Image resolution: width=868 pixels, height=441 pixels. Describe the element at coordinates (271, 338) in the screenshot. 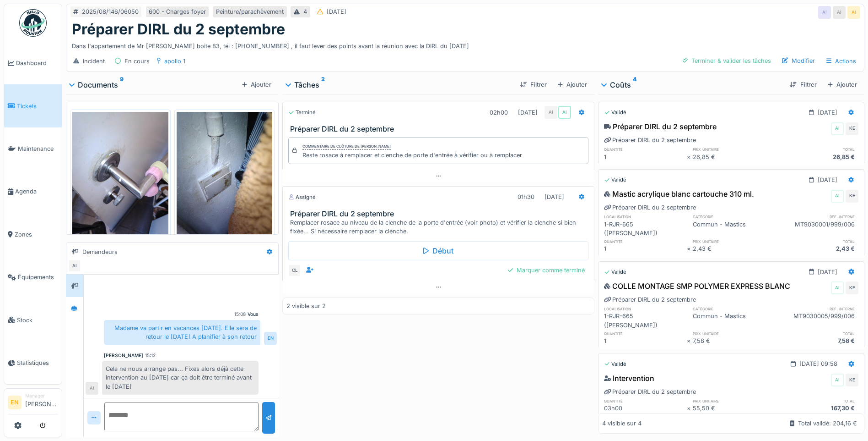

I see `div: EN` at that location.